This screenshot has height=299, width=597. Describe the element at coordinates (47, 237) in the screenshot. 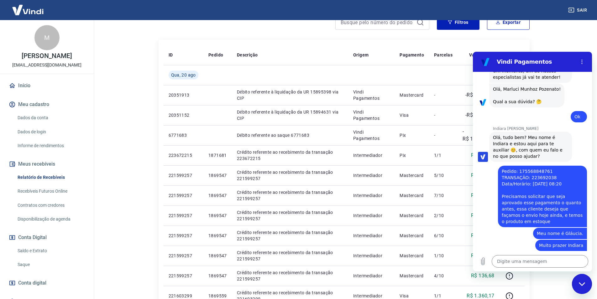

I see `button: Conta Digital` at that location.